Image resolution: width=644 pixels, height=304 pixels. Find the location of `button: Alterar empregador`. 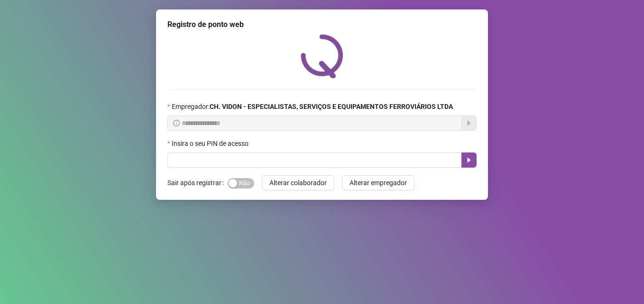

button: Alterar empregador is located at coordinates (378, 183).